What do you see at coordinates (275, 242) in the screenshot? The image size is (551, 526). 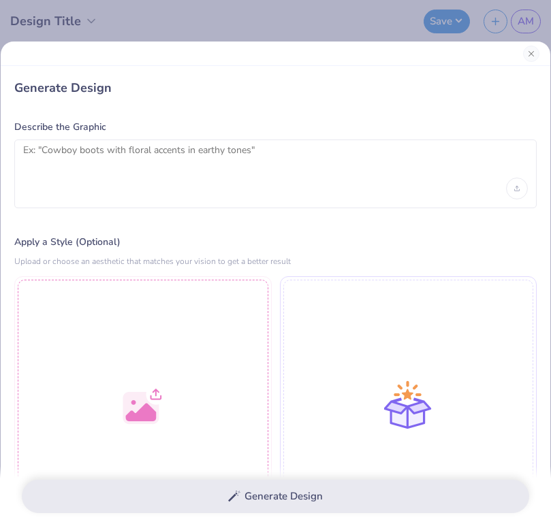 I see `label: Apply a Style (Optional)` at bounding box center [275, 242].